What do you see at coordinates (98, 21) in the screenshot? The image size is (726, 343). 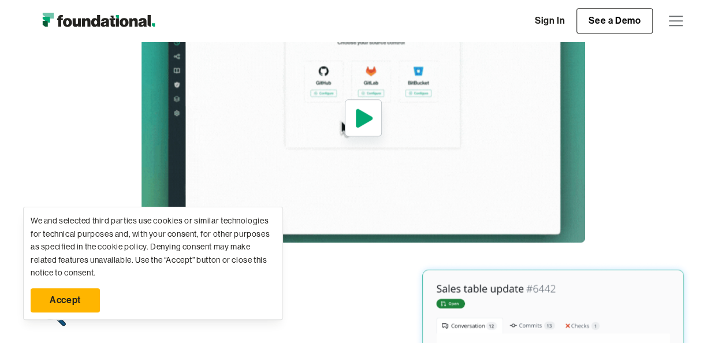 I see `img: Foundational Logo` at bounding box center [98, 21].